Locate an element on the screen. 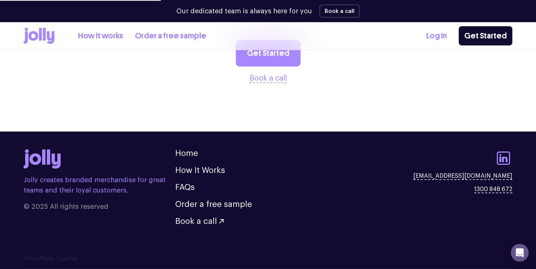 The image size is (536, 269). a: Log In is located at coordinates (437, 36).